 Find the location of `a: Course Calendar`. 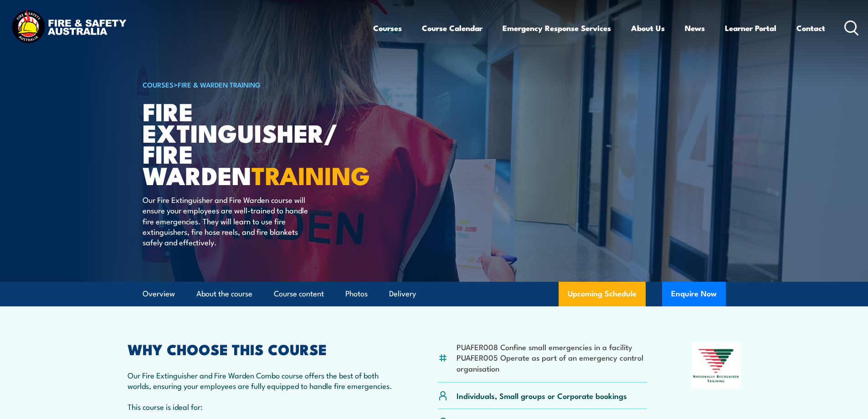

a: Course Calendar is located at coordinates (452, 28).